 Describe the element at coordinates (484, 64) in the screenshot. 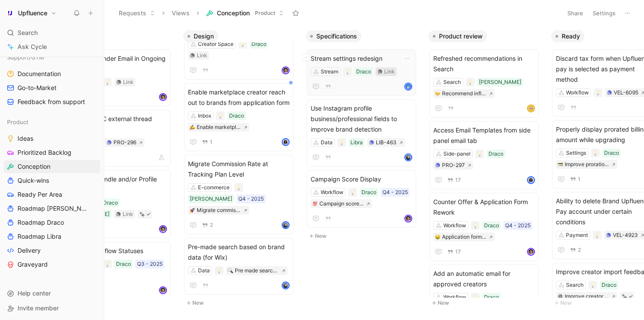

I see `span: Refreshed recommendations in Search` at that location.